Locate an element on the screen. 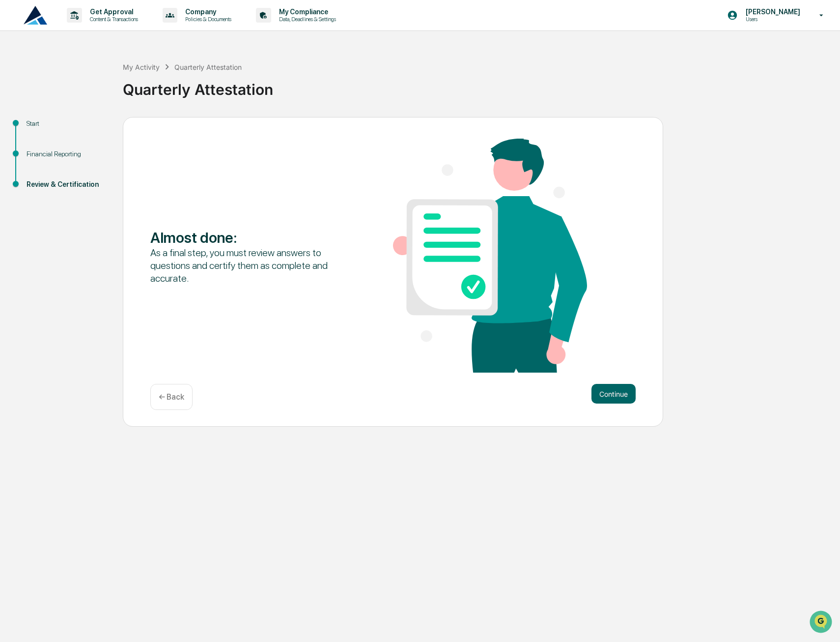  div: Review & Certification is located at coordinates (67, 184).